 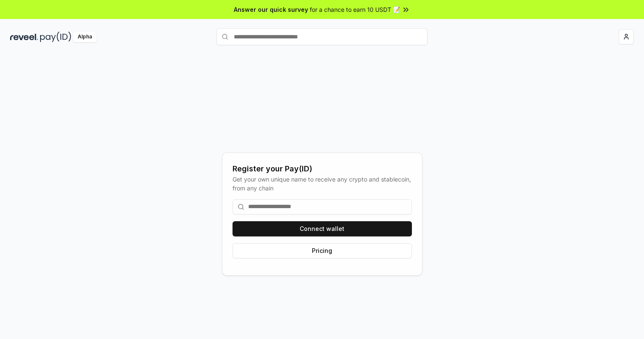 What do you see at coordinates (56, 37) in the screenshot?
I see `img: pay_id` at bounding box center [56, 37].